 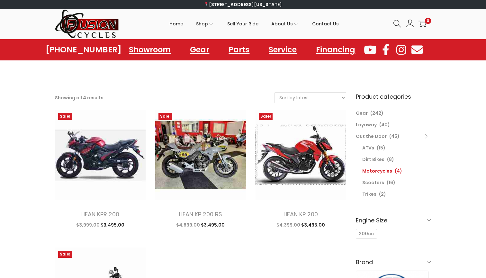 What do you see at coordinates (176, 24) in the screenshot?
I see `span: Home` at bounding box center [176, 24].